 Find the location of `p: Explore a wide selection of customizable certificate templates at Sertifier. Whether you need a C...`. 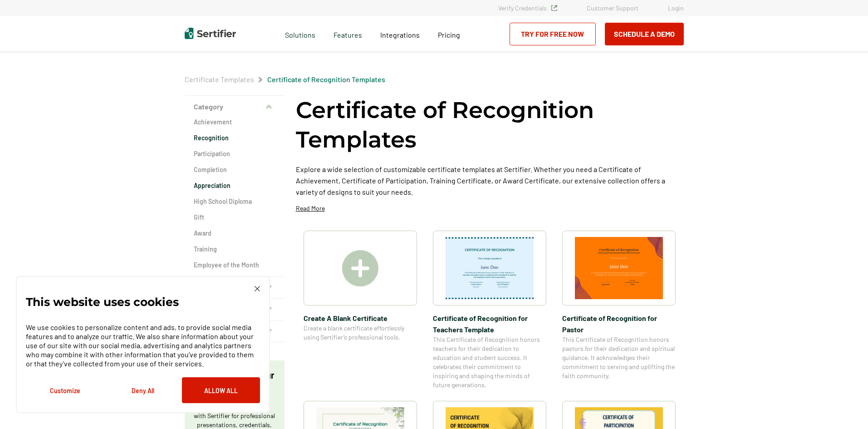

p: Explore a wide selection of customizable certificate templates at Sertifier. Whether you need a C... is located at coordinates (490, 180).